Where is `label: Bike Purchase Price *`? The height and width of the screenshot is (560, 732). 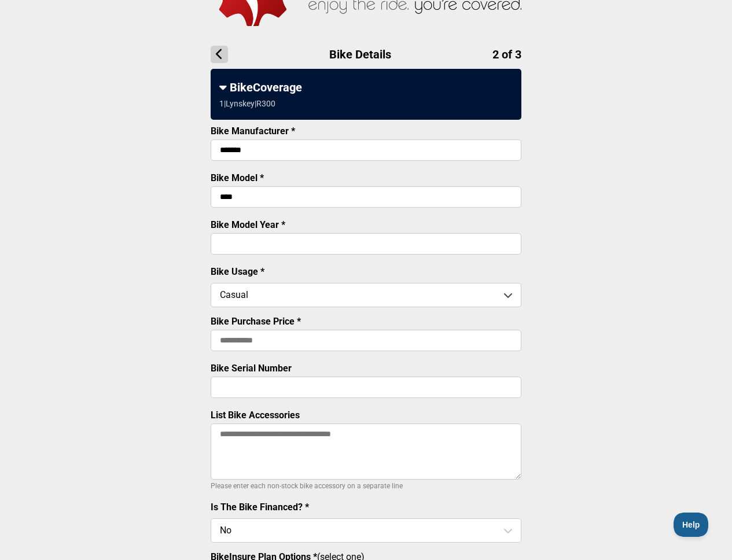 label: Bike Purchase Price * is located at coordinates (256, 321).